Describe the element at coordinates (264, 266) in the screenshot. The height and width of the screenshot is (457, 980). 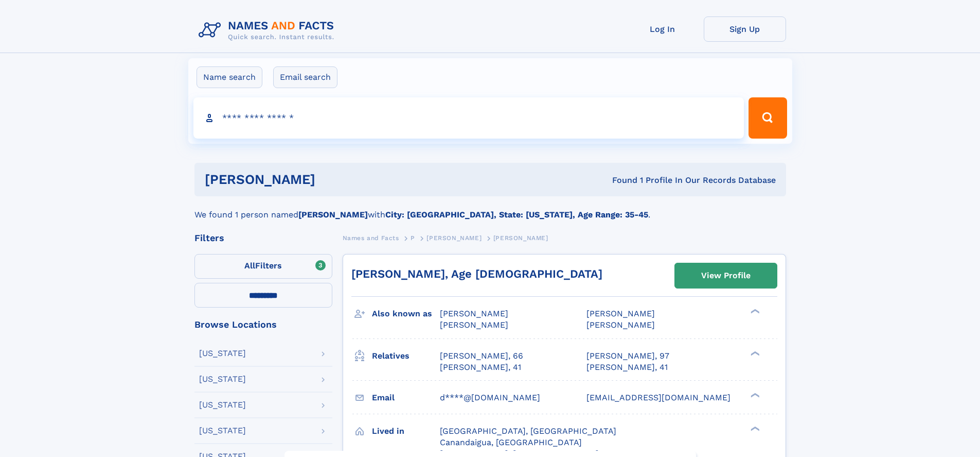
I see `label: Filters` at that location.